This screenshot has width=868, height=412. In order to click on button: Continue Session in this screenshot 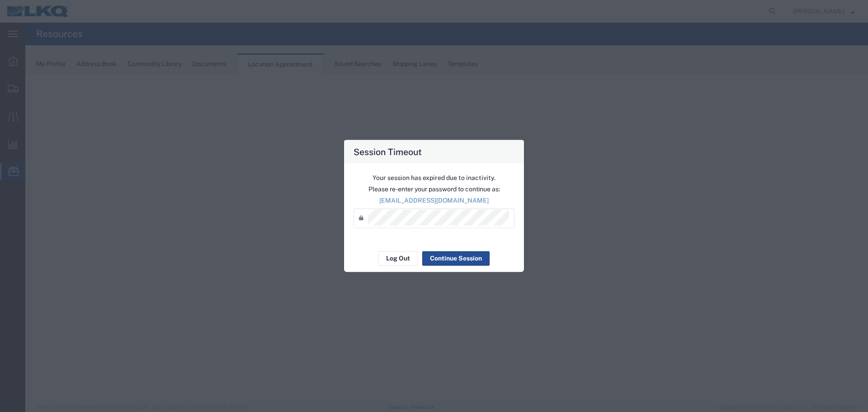, I will do `click(455, 258)`.